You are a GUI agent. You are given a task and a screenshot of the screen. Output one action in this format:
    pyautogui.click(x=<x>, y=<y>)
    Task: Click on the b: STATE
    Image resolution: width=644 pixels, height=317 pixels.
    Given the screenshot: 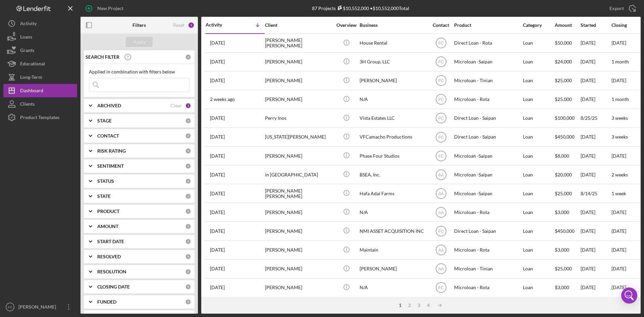 What is the action you would take?
    pyautogui.click(x=104, y=196)
    